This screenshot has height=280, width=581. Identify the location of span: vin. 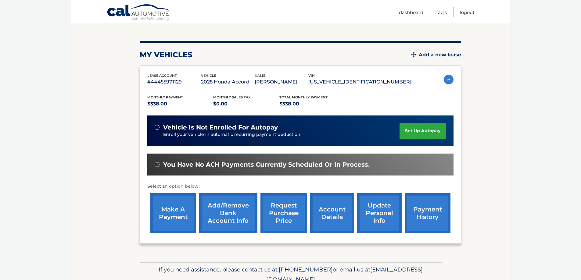
(311, 76).